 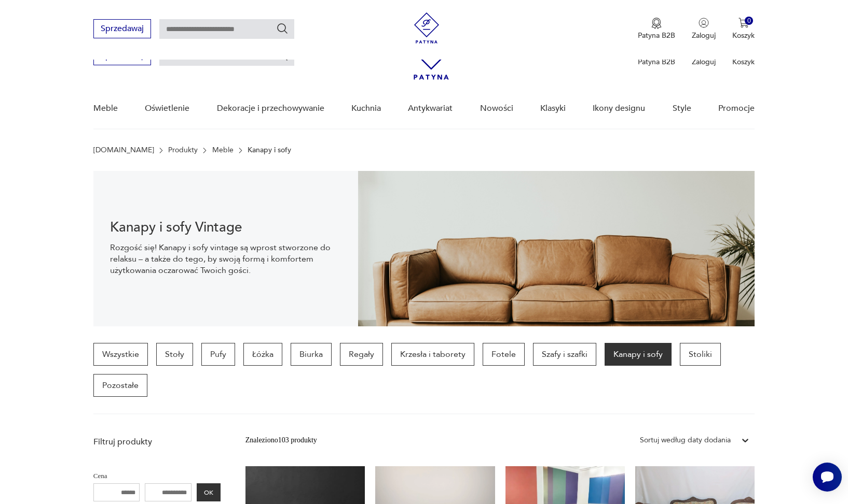 I want to click on a: Regały, so click(x=362, y=354).